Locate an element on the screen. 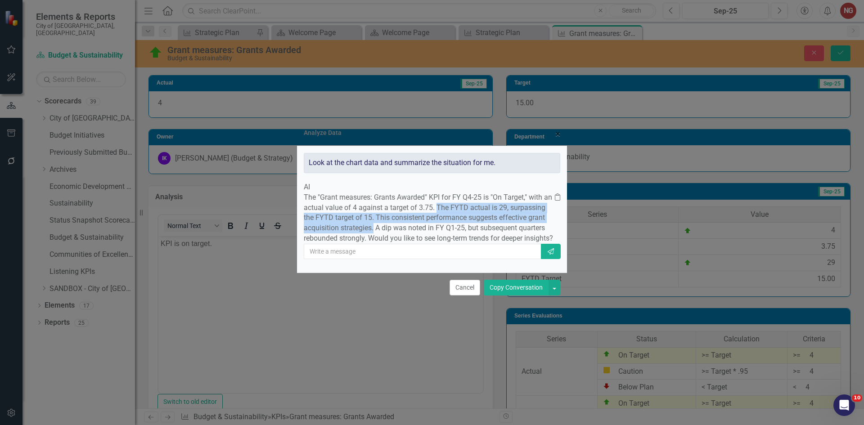 The height and width of the screenshot is (425, 864). div: AI is located at coordinates (432, 187).